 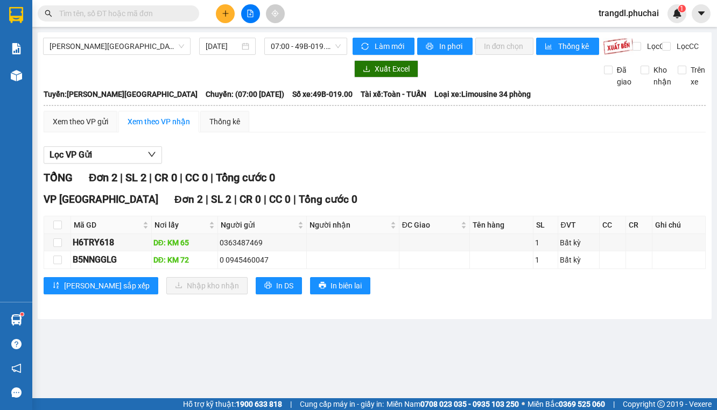 I want to click on img: 9k=, so click(x=618, y=46).